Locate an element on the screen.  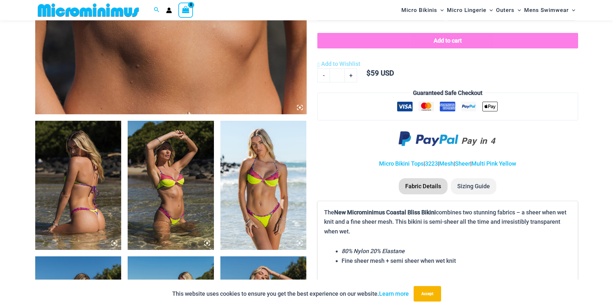
nav: Site Navigation is located at coordinates (488, 10).